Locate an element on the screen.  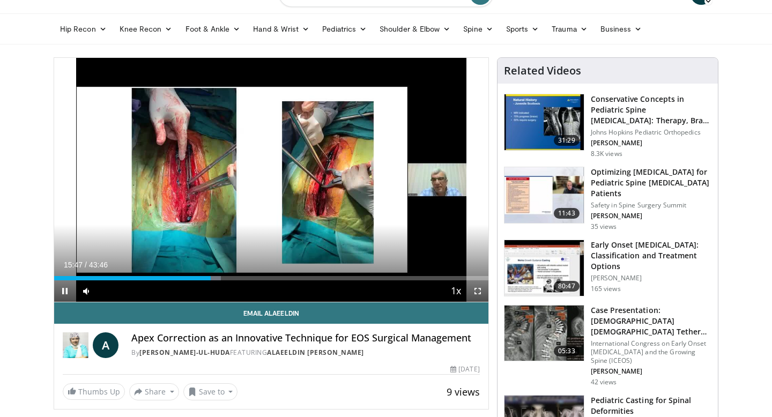
p: Safety in Spine Surgery Summit is located at coordinates (651, 205).